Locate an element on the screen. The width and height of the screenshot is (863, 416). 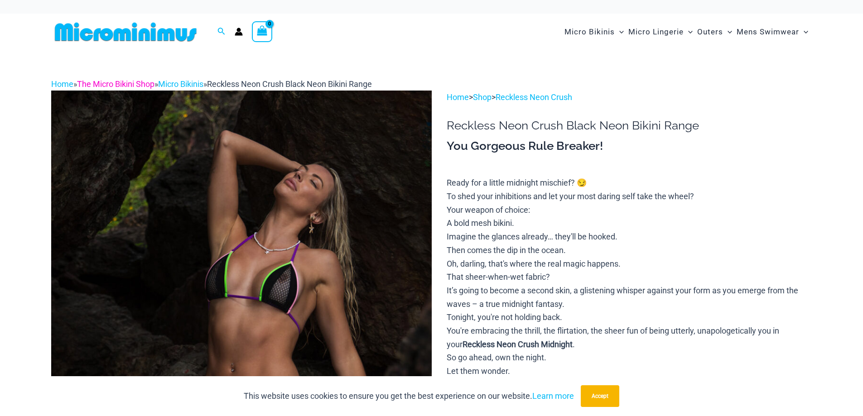
a: Reckless Neon Crush is located at coordinates (533, 97).